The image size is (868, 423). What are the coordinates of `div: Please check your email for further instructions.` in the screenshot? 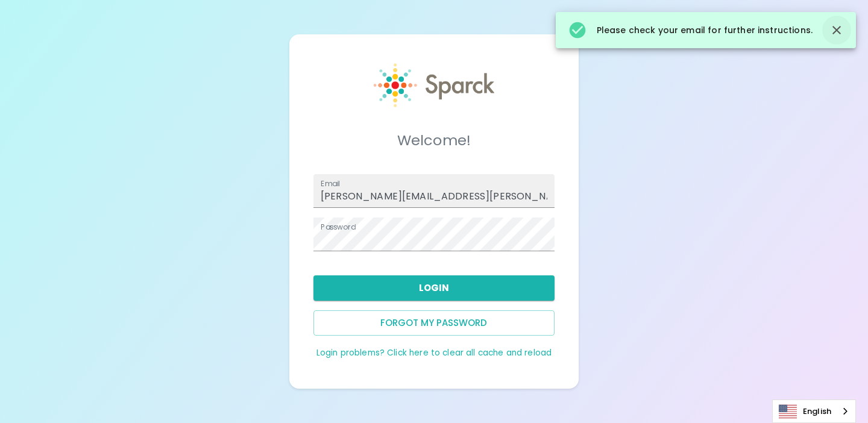 It's located at (690, 30).